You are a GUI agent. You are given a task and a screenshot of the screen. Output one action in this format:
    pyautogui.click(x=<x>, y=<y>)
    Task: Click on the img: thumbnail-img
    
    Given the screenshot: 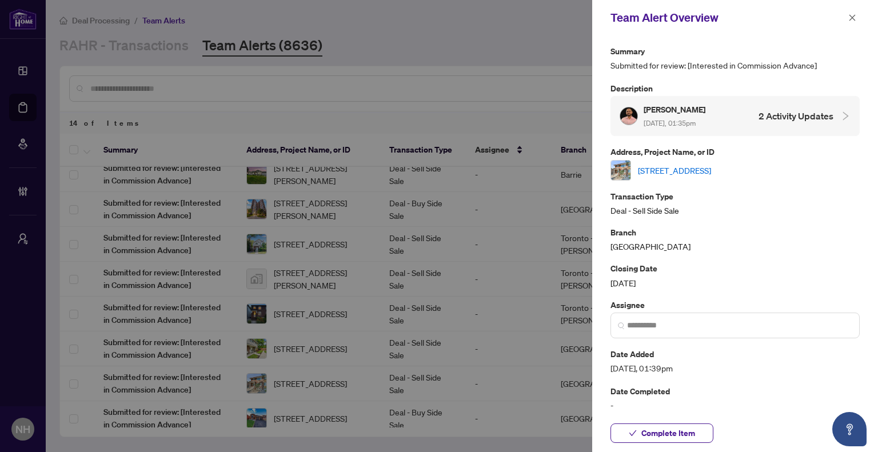 What is the action you would take?
    pyautogui.click(x=621, y=170)
    